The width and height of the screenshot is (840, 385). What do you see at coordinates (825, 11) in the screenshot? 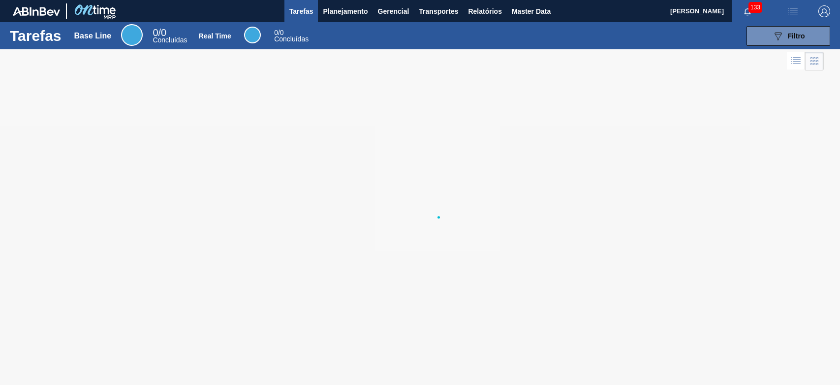
I see `img: Logout` at bounding box center [825, 11].